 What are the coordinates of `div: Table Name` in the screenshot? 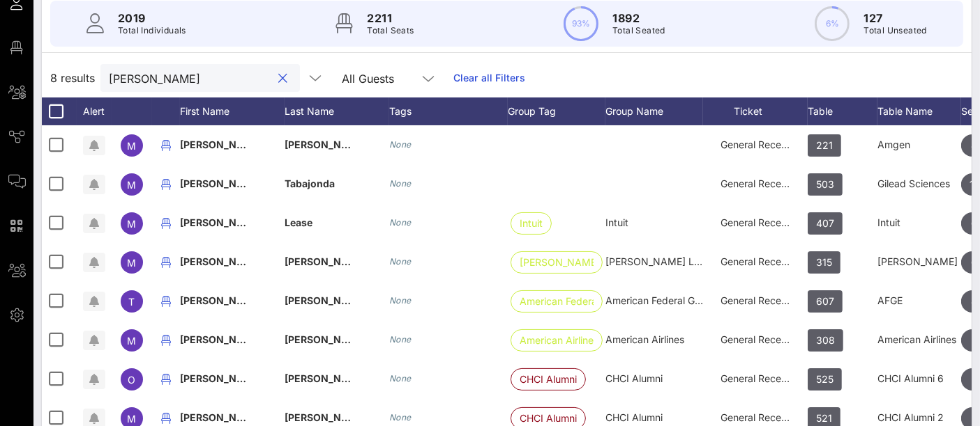 It's located at (920, 112).